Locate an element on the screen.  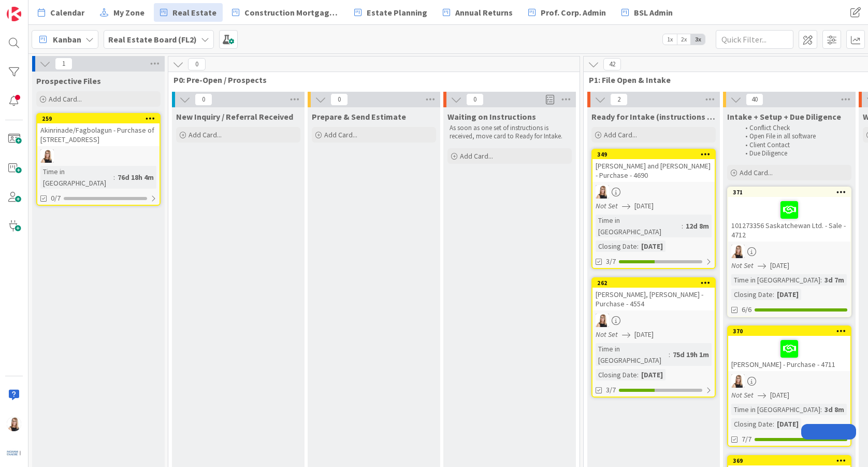
p: As soon as one set of instructions is received, move card to Ready for Intake. is located at coordinates (509, 132).